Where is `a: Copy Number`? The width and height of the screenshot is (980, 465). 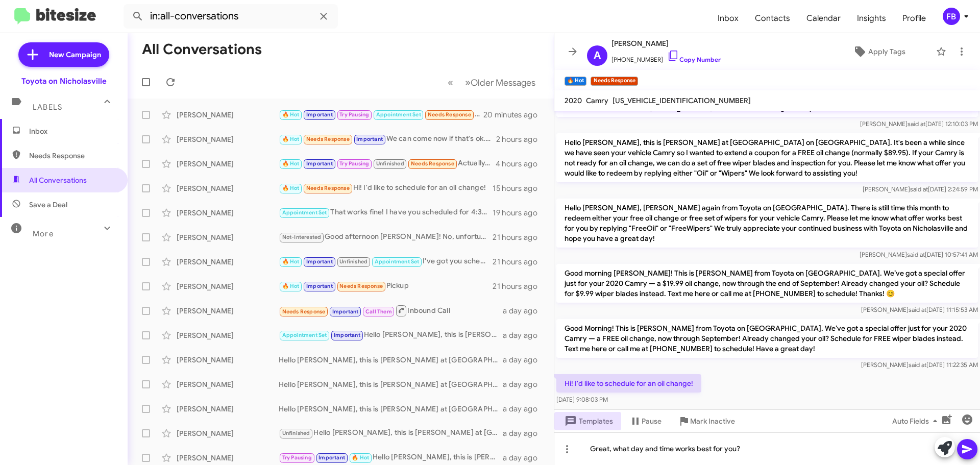 a: Copy Number is located at coordinates (694, 59).